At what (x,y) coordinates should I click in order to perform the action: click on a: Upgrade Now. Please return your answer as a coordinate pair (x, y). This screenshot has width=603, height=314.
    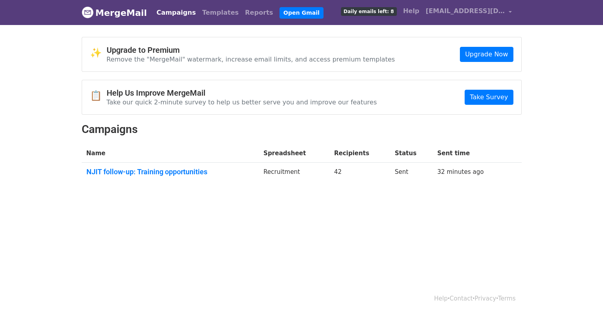
    Looking at the image, I should click on (487, 54).